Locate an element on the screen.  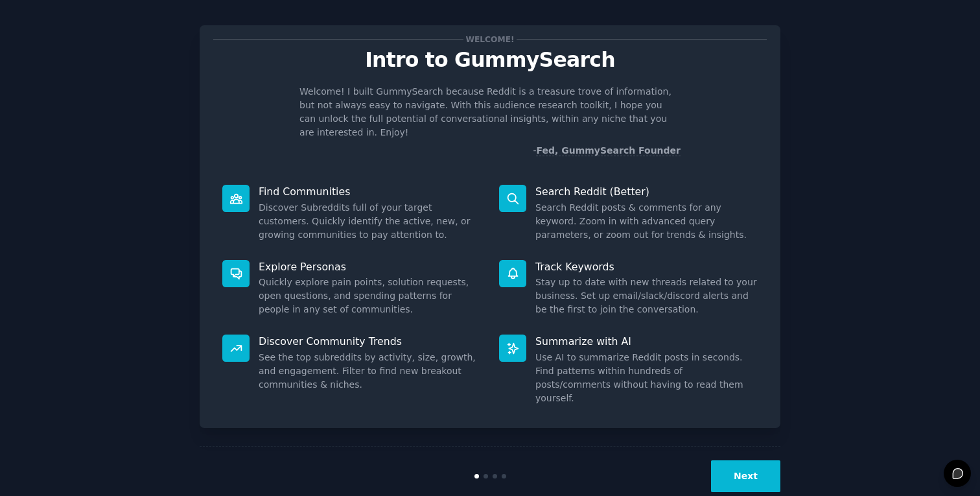
p: Intro to GummySearch is located at coordinates (490, 60).